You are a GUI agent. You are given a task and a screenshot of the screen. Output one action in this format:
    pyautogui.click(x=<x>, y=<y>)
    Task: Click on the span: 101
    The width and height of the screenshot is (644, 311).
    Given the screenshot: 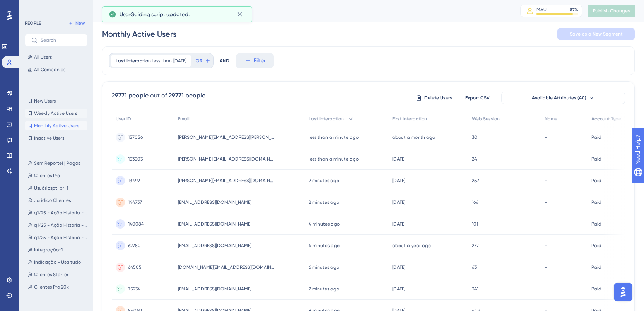 What is the action you would take?
    pyautogui.click(x=475, y=224)
    